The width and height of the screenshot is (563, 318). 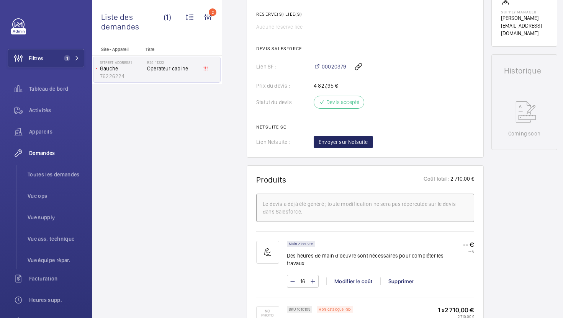 What do you see at coordinates (46, 58) in the screenshot?
I see `button: Filtres1` at bounding box center [46, 58].